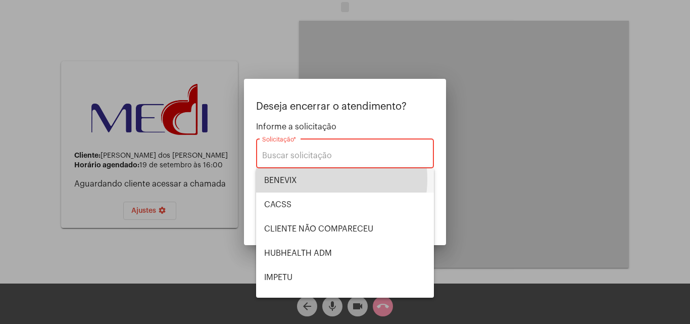 This screenshot has width=690, height=324. I want to click on span: MAXIMED, so click(345, 301).